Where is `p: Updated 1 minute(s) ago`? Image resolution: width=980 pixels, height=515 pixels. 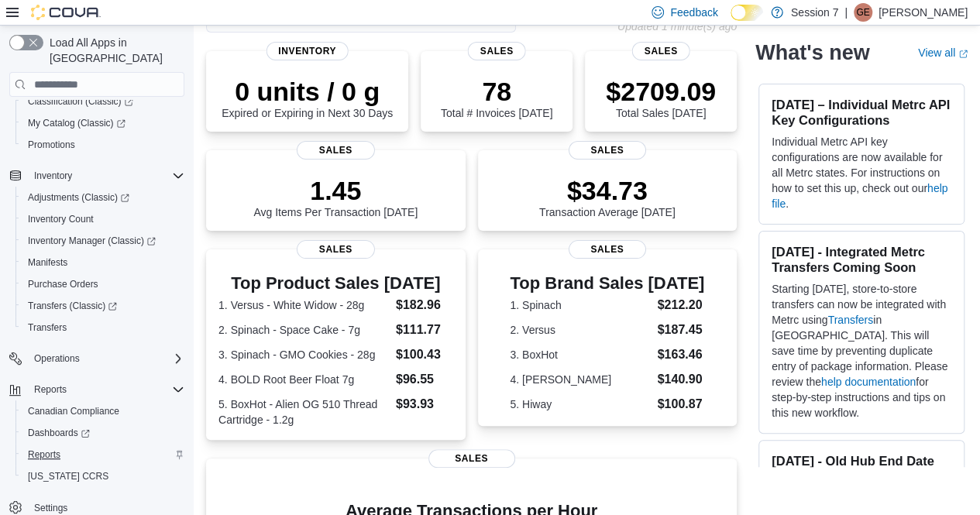
p: Updated 1 minute(s) ago is located at coordinates (678, 27).